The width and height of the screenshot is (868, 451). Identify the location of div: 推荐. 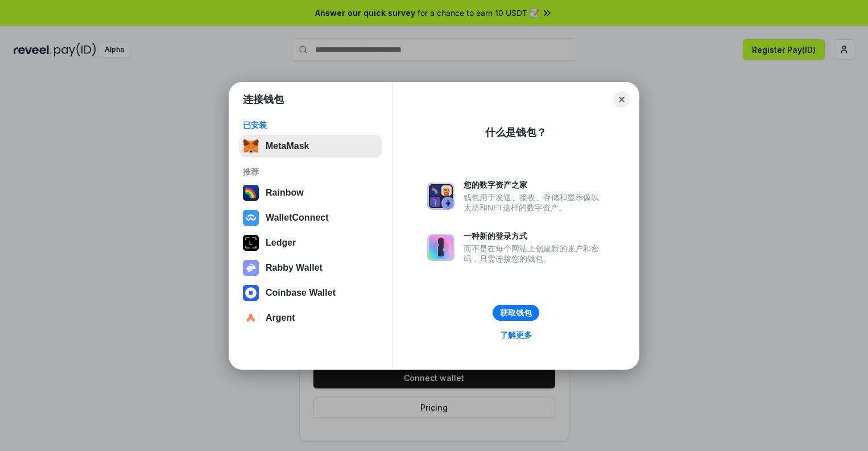
(311, 172).